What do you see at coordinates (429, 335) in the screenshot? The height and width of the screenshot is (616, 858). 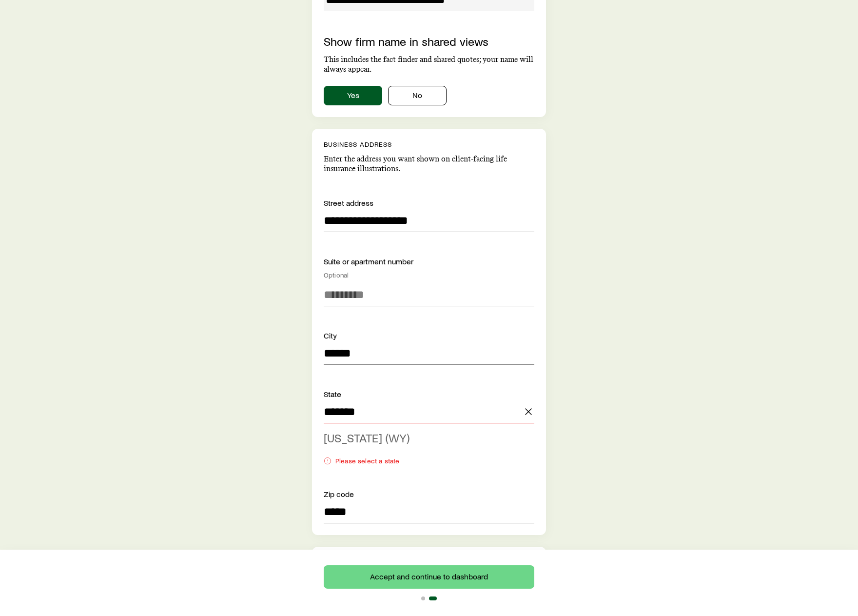 I see `div: City` at bounding box center [429, 335].